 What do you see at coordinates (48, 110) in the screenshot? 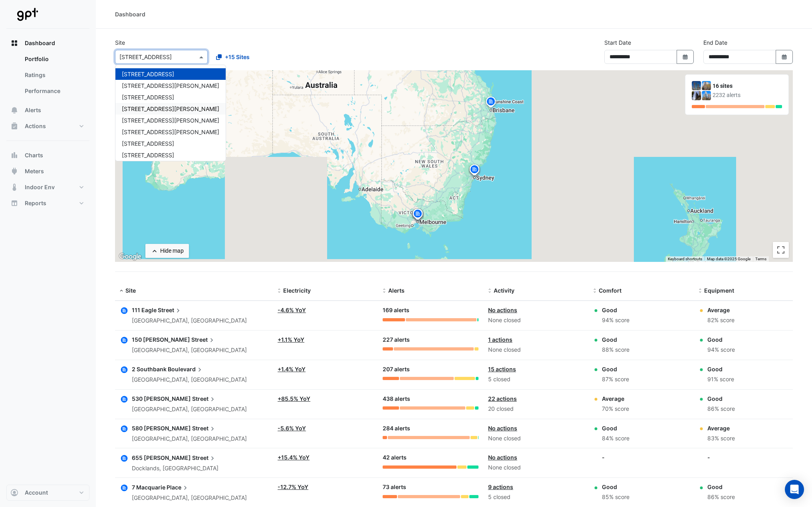
I see `button: Alerts` at bounding box center [48, 110].